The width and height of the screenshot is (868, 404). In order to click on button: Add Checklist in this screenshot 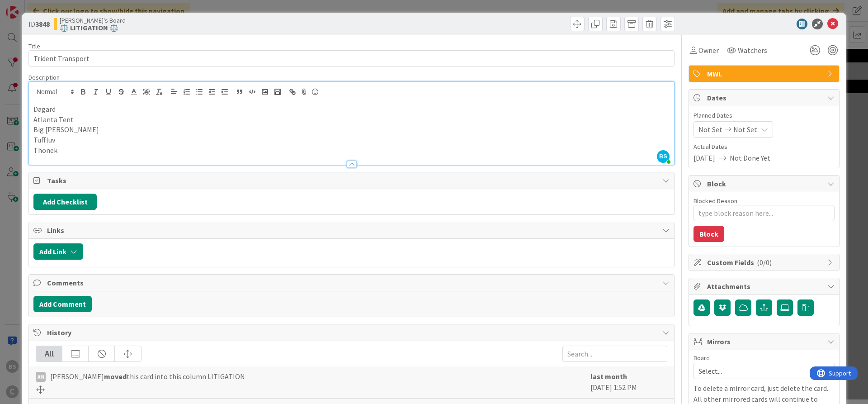, I will do `click(65, 202)`.